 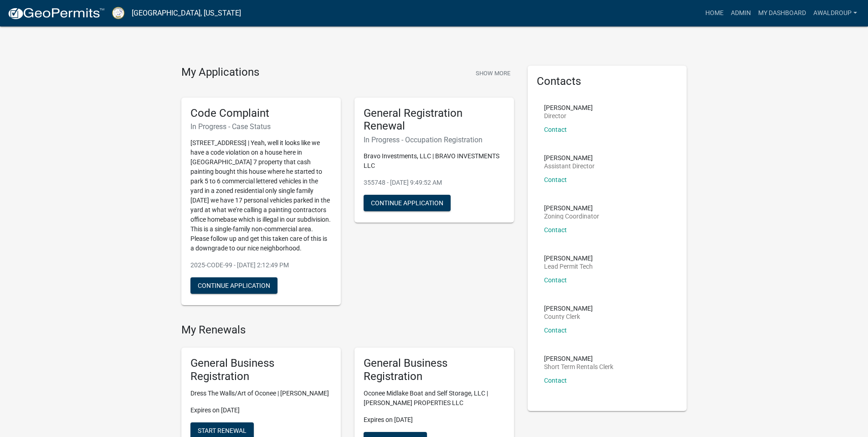 What do you see at coordinates (434, 139) in the screenshot?
I see `h6: In Progress - Occupation Registration` at bounding box center [434, 139].